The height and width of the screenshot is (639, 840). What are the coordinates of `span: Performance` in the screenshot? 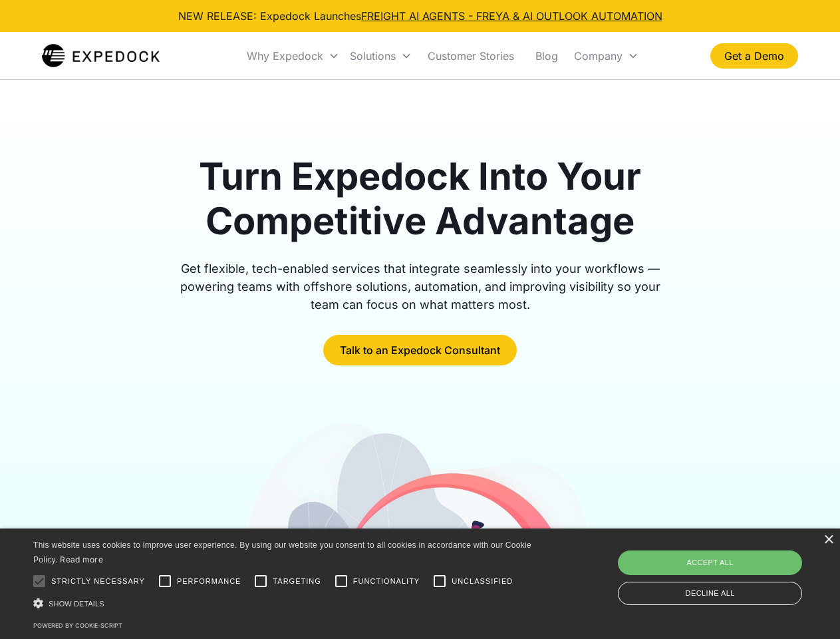 It's located at (209, 581).